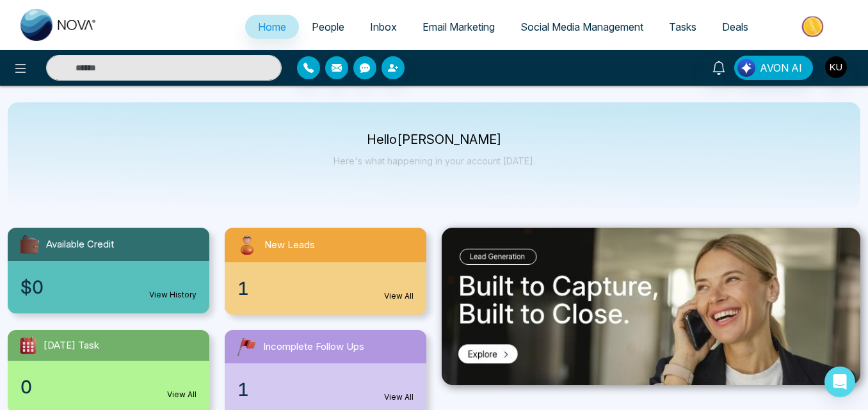 This screenshot has height=410, width=868. I want to click on span: AVON AI, so click(781, 68).